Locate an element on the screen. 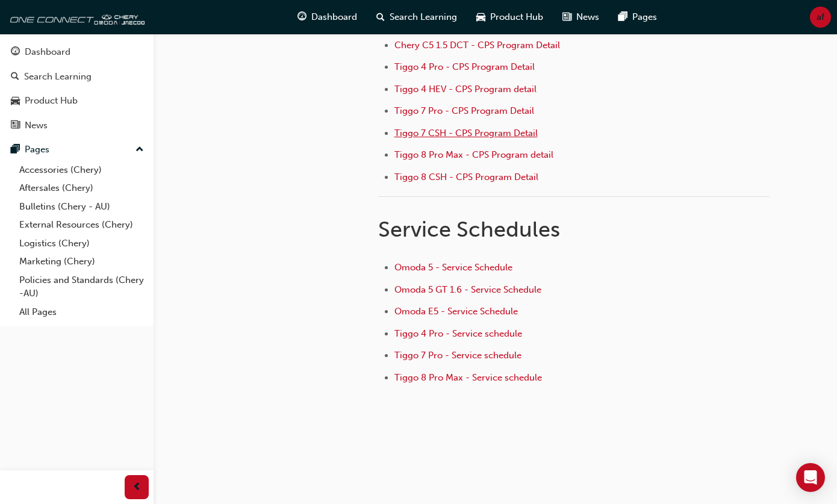 This screenshot has width=837, height=504. a: Tiggo 4 Pro - Service schedule is located at coordinates (458, 334).